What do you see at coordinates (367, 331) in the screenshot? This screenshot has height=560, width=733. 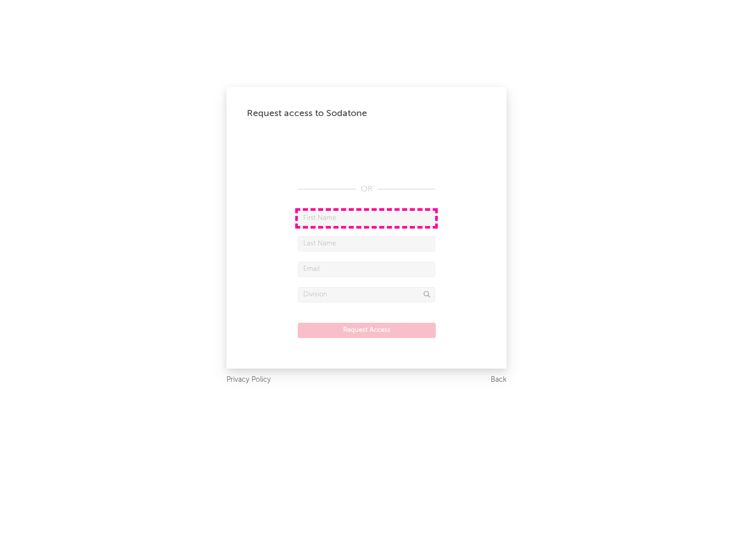 I see `button: Request Access` at bounding box center [367, 331].